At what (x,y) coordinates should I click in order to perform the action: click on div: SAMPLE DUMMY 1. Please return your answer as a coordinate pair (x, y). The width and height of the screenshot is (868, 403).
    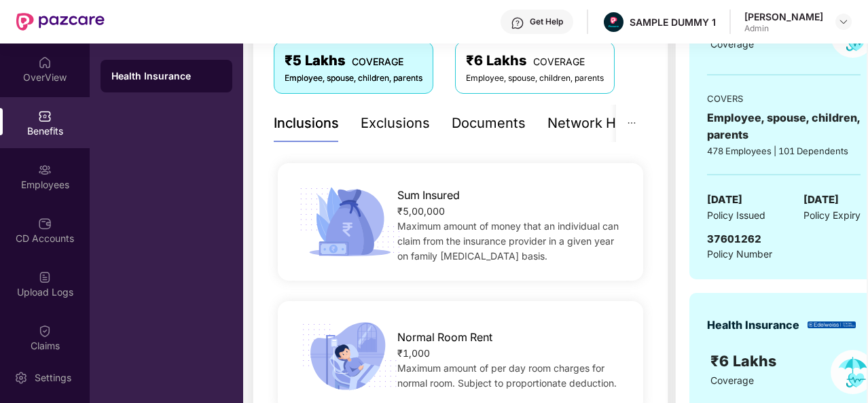
    Looking at the image, I should click on (672, 22).